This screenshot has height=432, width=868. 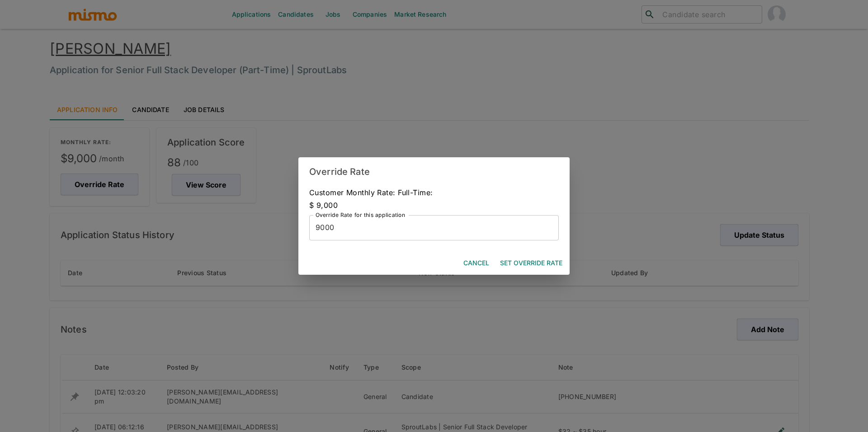 I want to click on div: $ 9,000, so click(x=434, y=206).